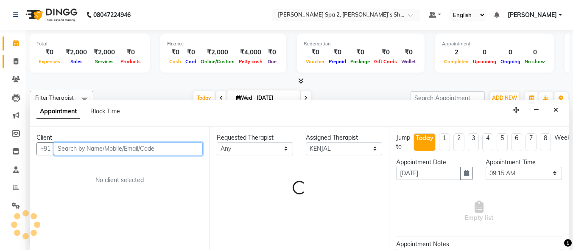 This screenshot has height=250, width=573. What do you see at coordinates (484, 61) in the screenshot?
I see `span: Upcoming` at bounding box center [484, 61].